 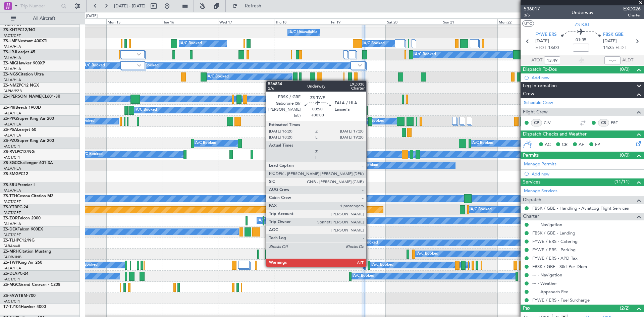 What do you see at coordinates (540, 86) in the screenshot?
I see `span: Leg Information` at bounding box center [540, 86].